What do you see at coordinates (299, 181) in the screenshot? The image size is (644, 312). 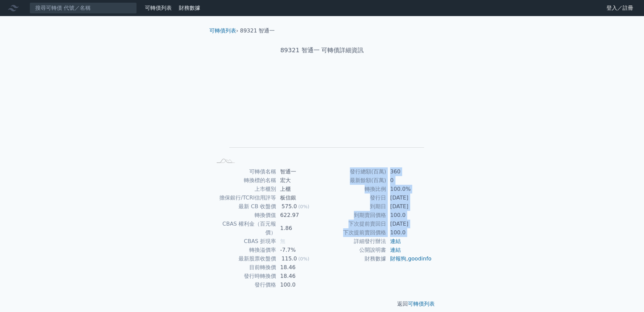 I see `td: 宏大` at bounding box center [299, 181].